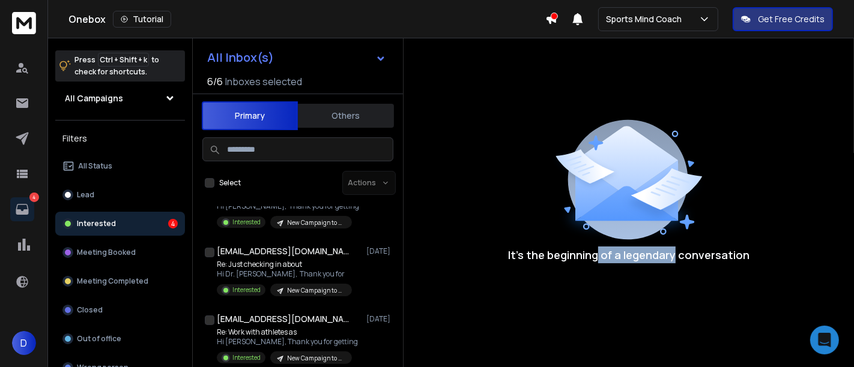 The height and width of the screenshot is (367, 854). I want to click on button: Meeting Booked, so click(120, 253).